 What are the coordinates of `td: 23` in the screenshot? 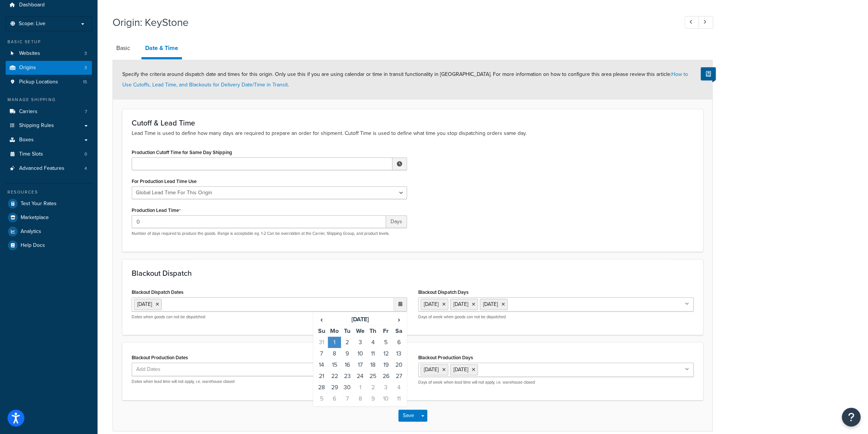 It's located at (348, 376).